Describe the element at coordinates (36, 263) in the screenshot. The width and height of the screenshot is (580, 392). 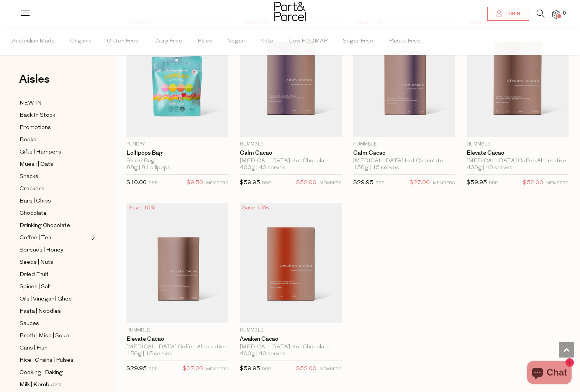
I see `span: Seeds | Nuts` at that location.